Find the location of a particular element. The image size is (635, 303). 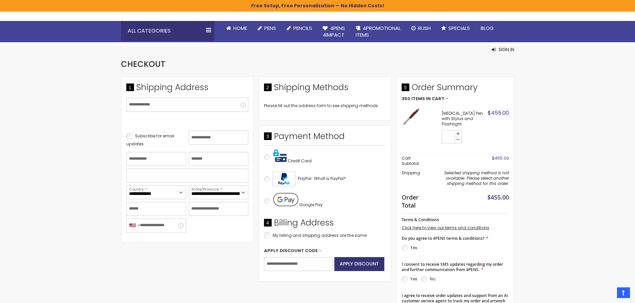

a: Pencils is located at coordinates (299, 28).